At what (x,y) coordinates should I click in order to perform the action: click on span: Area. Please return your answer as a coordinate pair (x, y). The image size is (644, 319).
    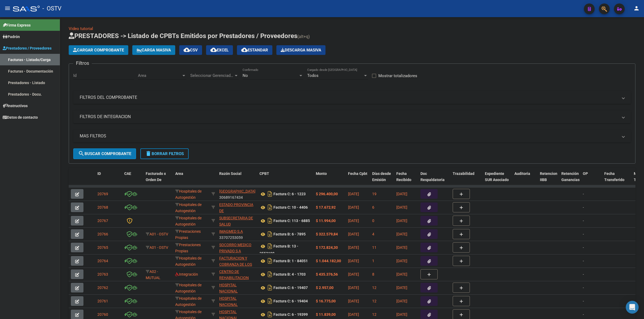
    Looking at the image, I should click on (160, 76).